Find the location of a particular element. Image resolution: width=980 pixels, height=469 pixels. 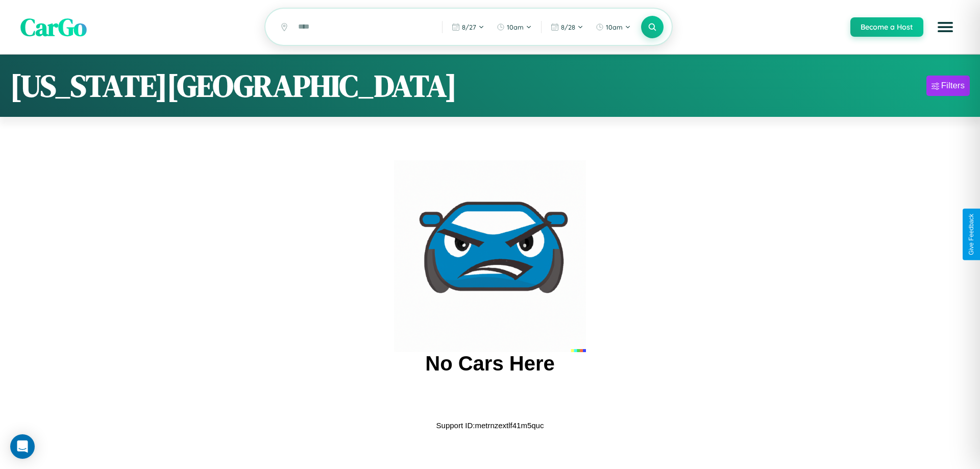

span: 8 / 27 is located at coordinates (469, 27).